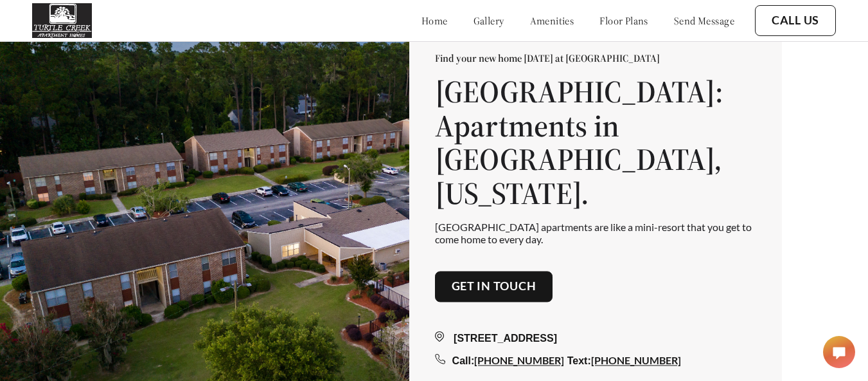 The height and width of the screenshot is (381, 868). I want to click on button: Get in touch, so click(494, 287).